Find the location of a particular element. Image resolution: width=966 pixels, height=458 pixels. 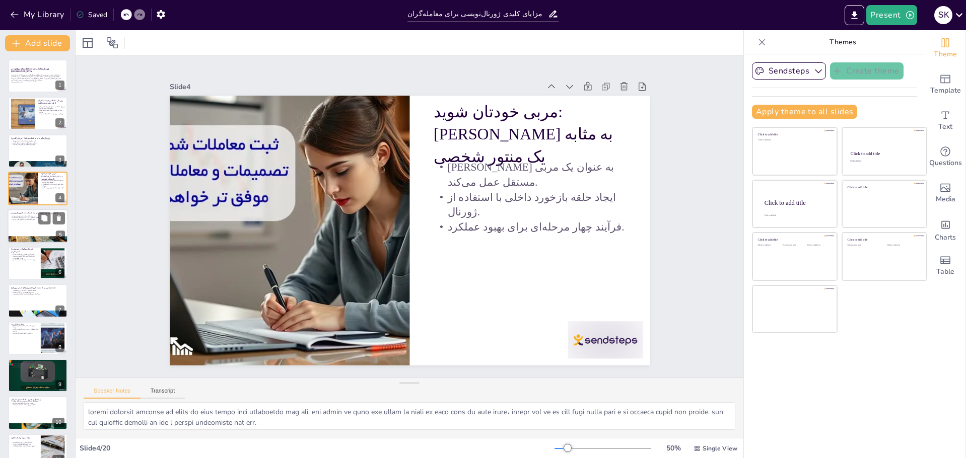

p: ارائه نمونه و لینک دانلود is located at coordinates (24, 438).